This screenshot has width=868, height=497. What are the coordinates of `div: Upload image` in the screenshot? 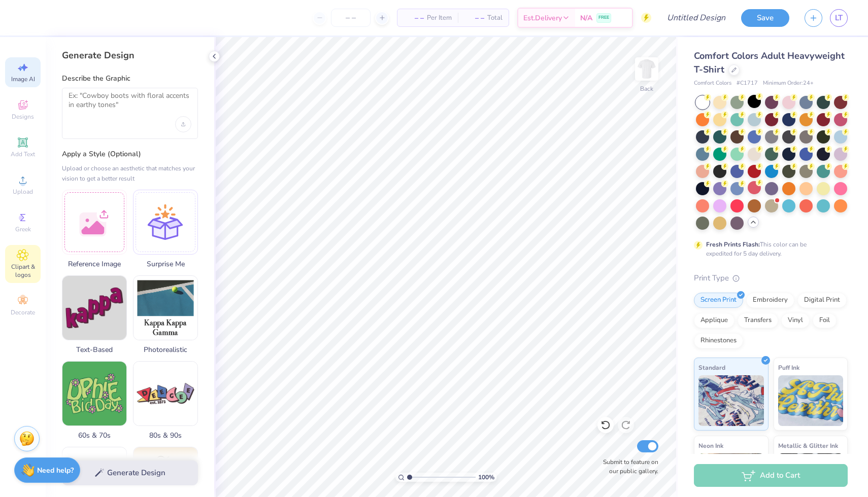 It's located at (184, 124).